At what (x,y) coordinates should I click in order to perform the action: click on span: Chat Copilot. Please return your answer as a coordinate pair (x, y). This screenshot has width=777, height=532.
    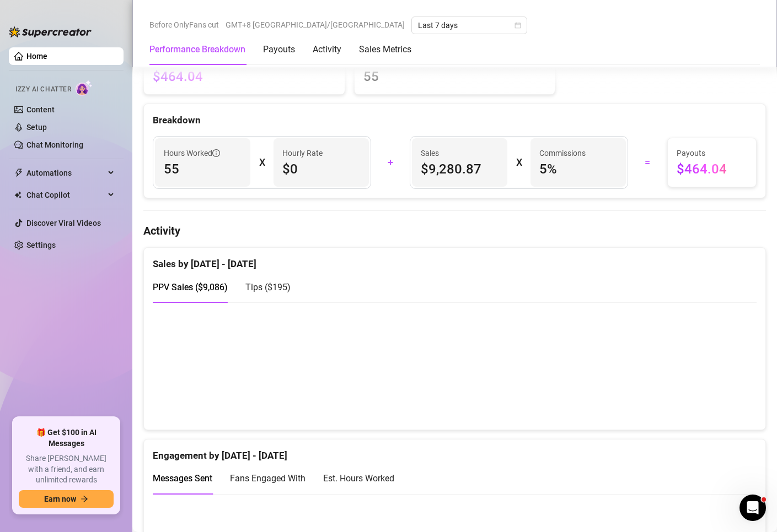
    Looking at the image, I should click on (66, 195).